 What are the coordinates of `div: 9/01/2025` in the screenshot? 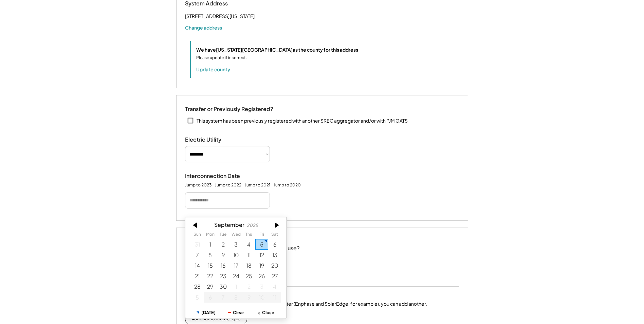 It's located at (210, 244).